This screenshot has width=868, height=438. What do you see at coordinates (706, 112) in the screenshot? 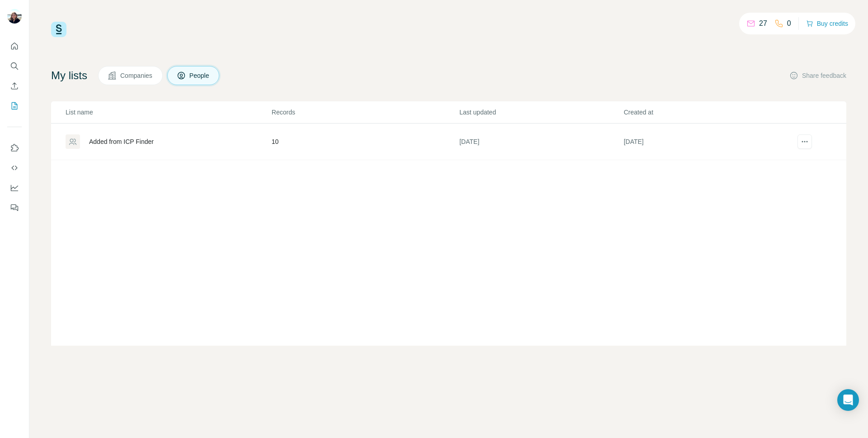
I see `p: Created at` at bounding box center [706, 112].